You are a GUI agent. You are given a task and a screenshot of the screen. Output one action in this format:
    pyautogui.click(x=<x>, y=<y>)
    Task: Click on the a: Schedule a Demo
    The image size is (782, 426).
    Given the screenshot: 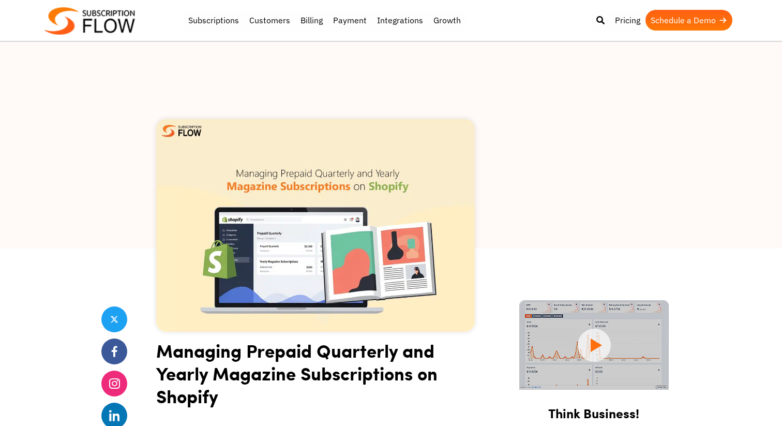 What is the action you would take?
    pyautogui.click(x=689, y=20)
    